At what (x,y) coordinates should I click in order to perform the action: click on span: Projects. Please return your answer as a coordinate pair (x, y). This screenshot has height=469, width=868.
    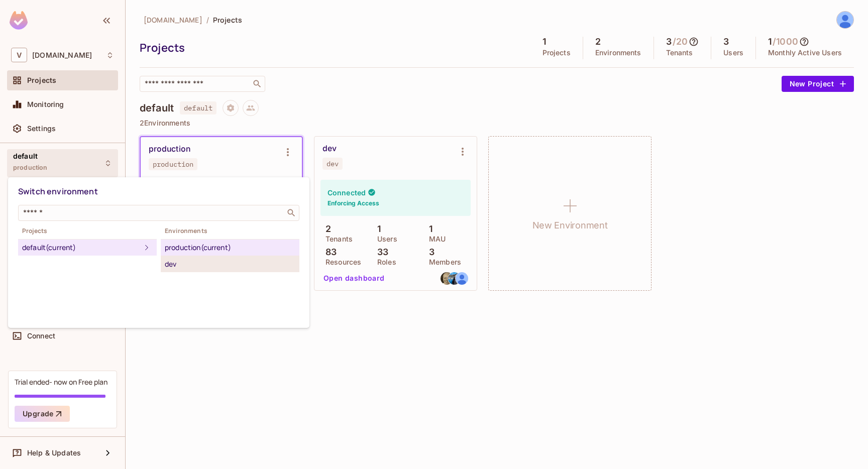
    Looking at the image, I should click on (88, 231).